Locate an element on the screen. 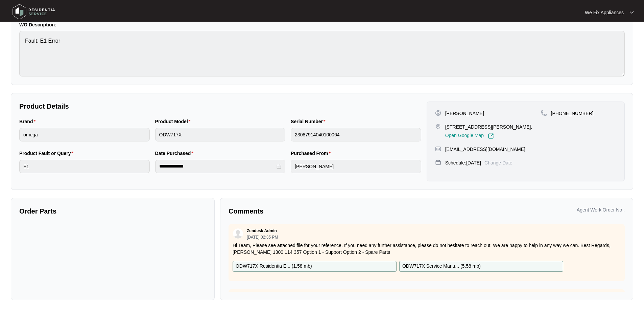  p: ODW717X Residentia E... ( 1.58 mb ) is located at coordinates (274, 266).